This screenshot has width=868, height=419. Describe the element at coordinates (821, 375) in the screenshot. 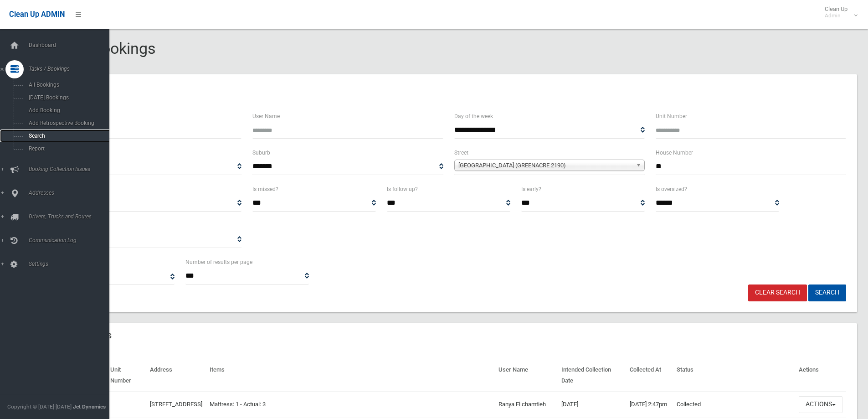

I see `th: Actions` at that location.